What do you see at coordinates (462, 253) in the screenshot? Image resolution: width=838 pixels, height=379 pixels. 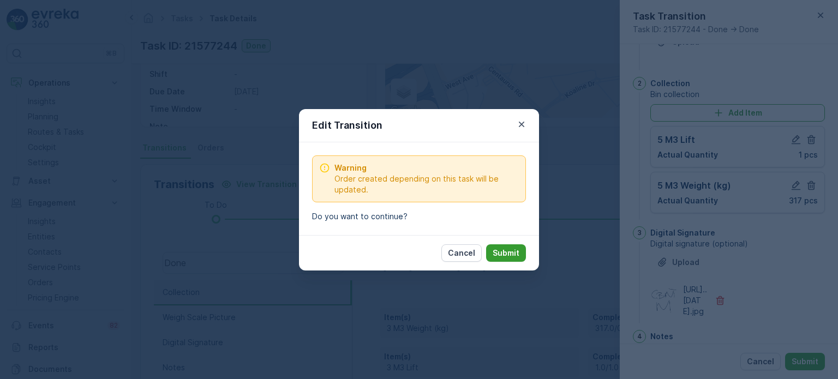 I see `p: Cancel` at bounding box center [462, 253].